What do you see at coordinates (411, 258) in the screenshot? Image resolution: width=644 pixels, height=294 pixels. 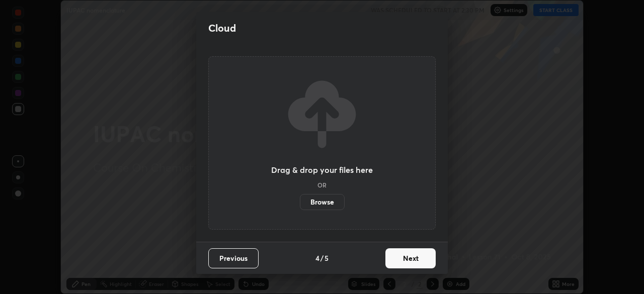 I see `button: Next` at bounding box center [411, 258].